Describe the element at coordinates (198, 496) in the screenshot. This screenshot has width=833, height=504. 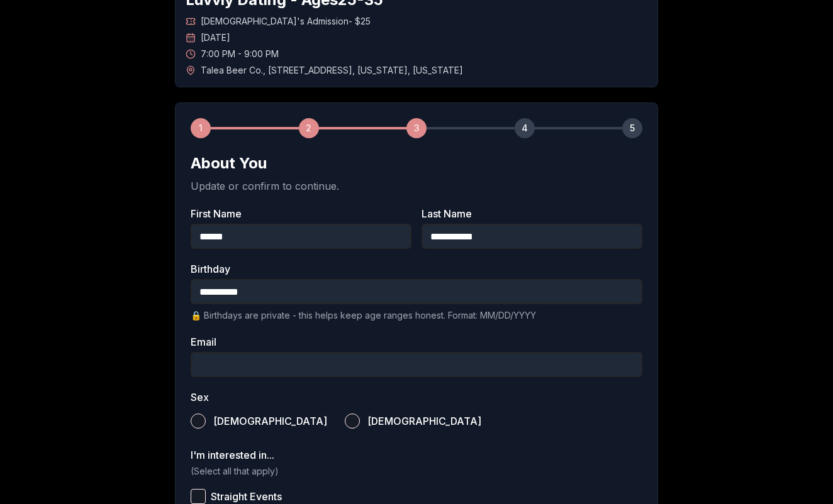
I see `button: Straight Events` at that location.